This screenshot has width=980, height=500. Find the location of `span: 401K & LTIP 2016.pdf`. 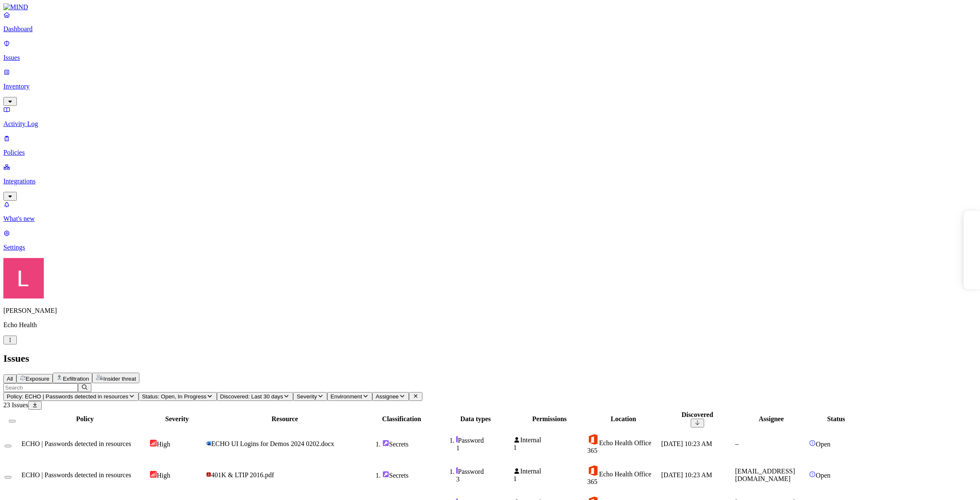

span: 401K & LTIP 2016.pdf is located at coordinates (242, 475).